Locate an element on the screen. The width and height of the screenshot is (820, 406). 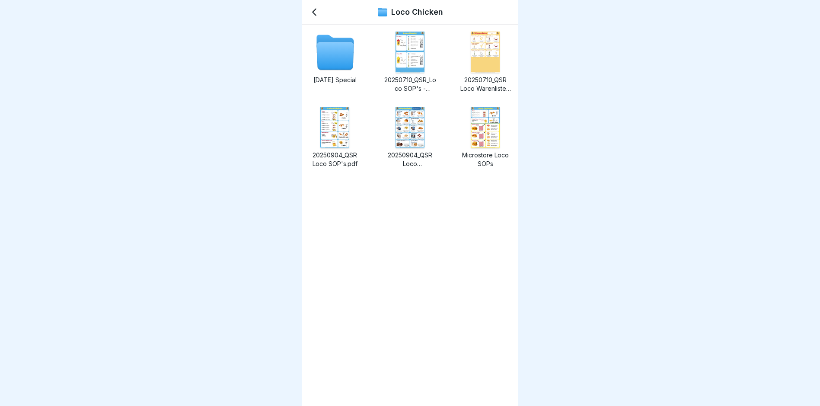
a: image thumbnail20250710_QSR Loco Warenliste - Slush.pdf is located at coordinates (485, 62).